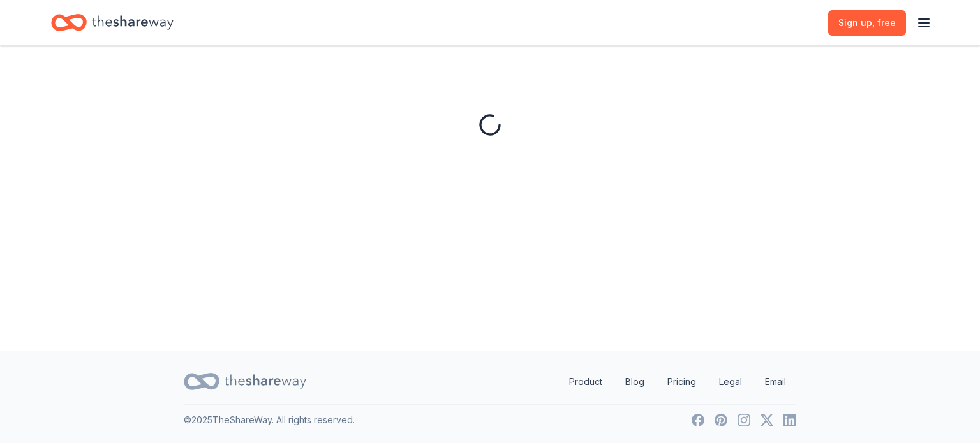  What do you see at coordinates (867, 23) in the screenshot?
I see `a: Sign up, free` at bounding box center [867, 23].